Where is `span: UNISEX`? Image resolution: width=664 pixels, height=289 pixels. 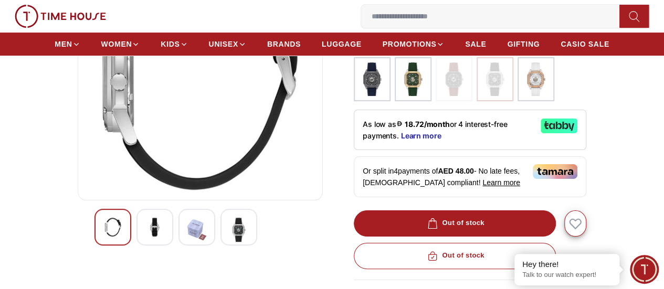
span: UNISEX is located at coordinates (224, 44).